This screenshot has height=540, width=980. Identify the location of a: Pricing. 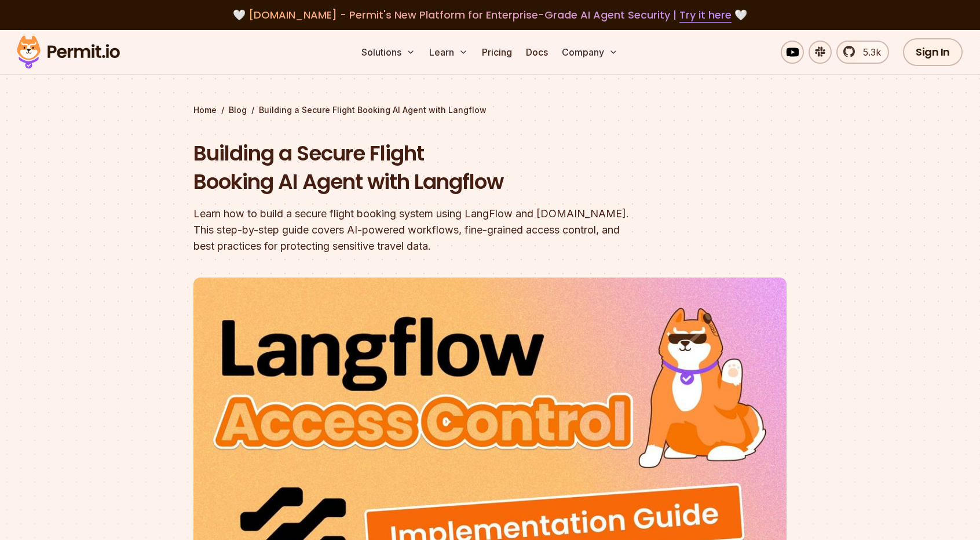
(497, 52).